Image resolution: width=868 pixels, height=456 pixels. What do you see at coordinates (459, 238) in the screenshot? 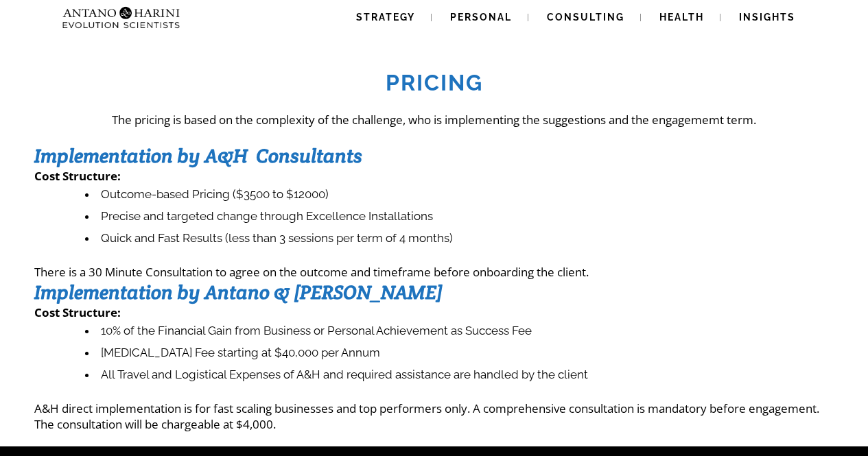
I see `li: Quick and Fast Results (less than 3 sessions per term of 4 months)` at bounding box center [459, 238].